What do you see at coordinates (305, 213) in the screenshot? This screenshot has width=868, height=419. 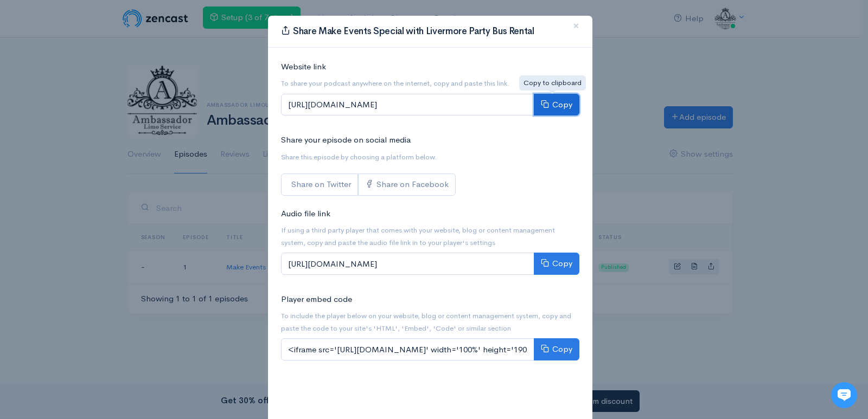 I see `label: Audio file link` at bounding box center [305, 213].